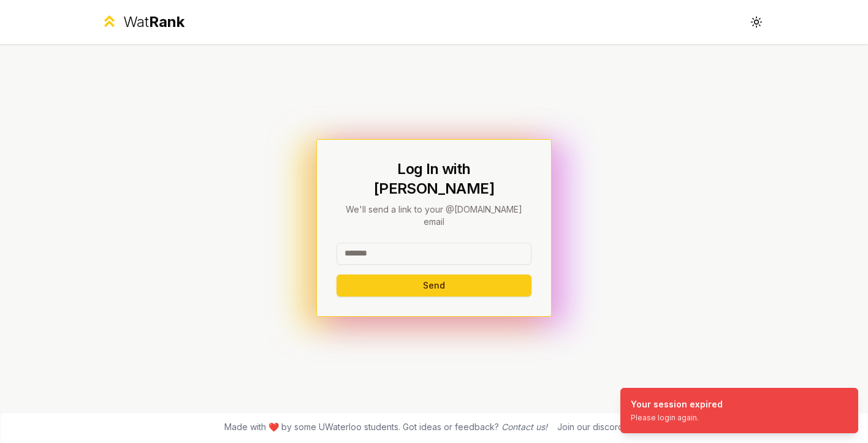 Image resolution: width=868 pixels, height=443 pixels. What do you see at coordinates (142, 22) in the screenshot?
I see `a: WatRank` at bounding box center [142, 22].